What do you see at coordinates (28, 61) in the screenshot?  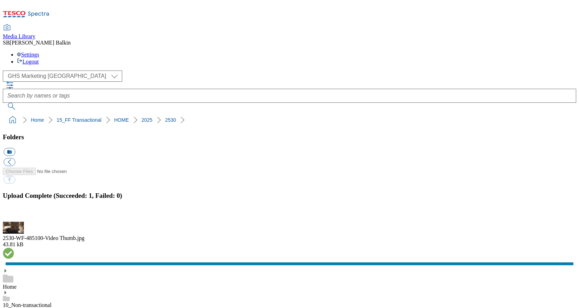 I see `a: Logout` at bounding box center [28, 61].